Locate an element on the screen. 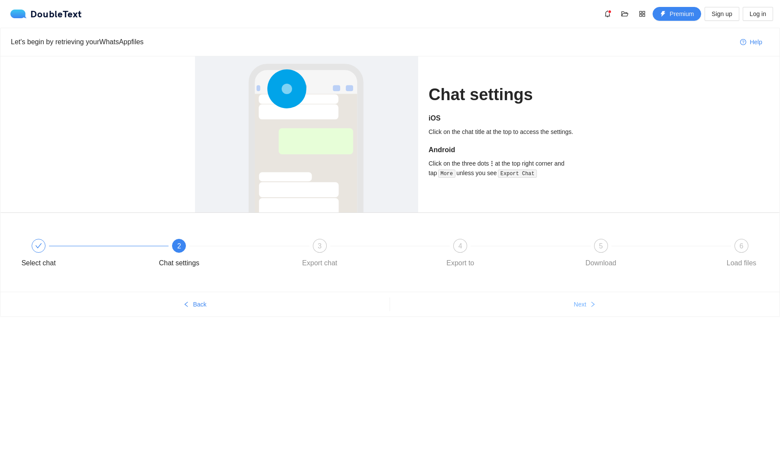 This screenshot has height=450, width=780. div: Export chat is located at coordinates (319, 263).